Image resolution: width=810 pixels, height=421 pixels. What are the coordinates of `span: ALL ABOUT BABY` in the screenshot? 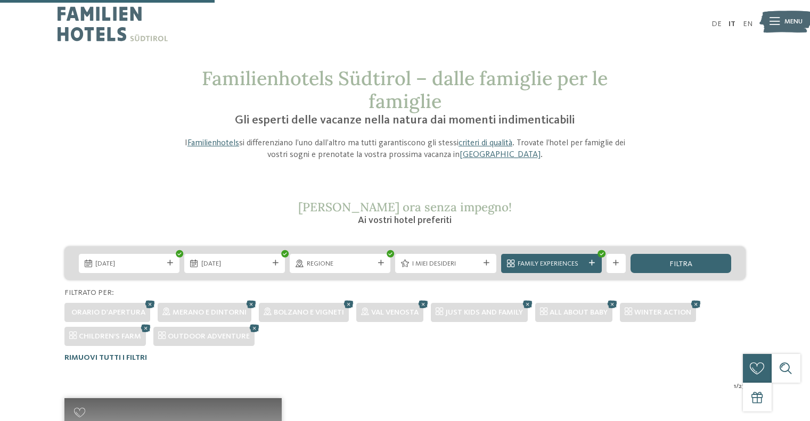 It's located at (578, 312).